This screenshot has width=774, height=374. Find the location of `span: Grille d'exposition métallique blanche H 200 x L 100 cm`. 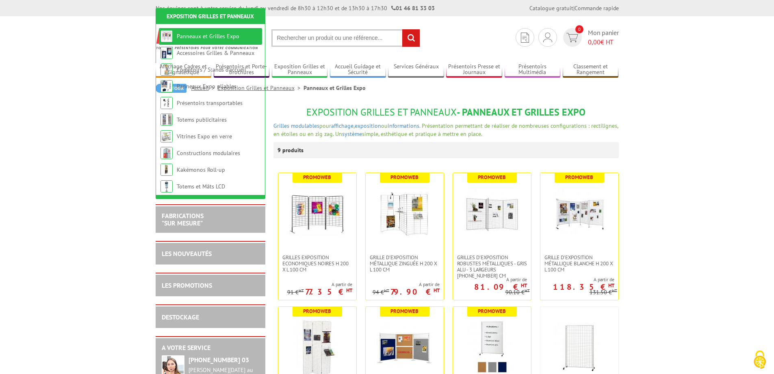

span: Grille d'exposition métallique blanche H 200 x L 100 cm is located at coordinates (580, 263).